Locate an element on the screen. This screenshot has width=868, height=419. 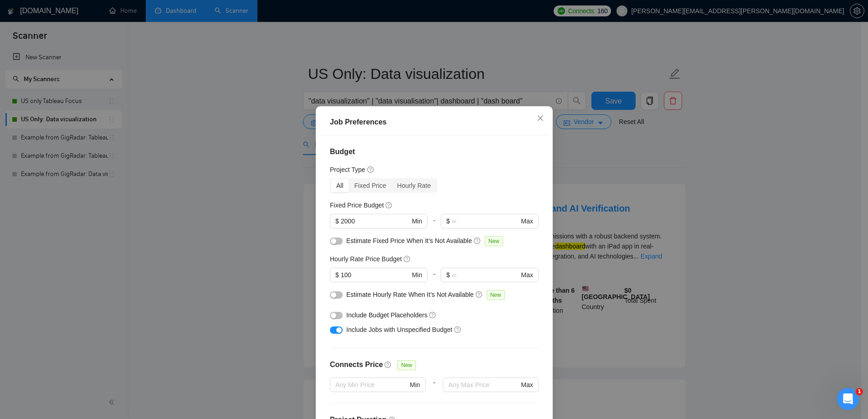
h5: Hourly Rate Price Budget is located at coordinates (366, 259).